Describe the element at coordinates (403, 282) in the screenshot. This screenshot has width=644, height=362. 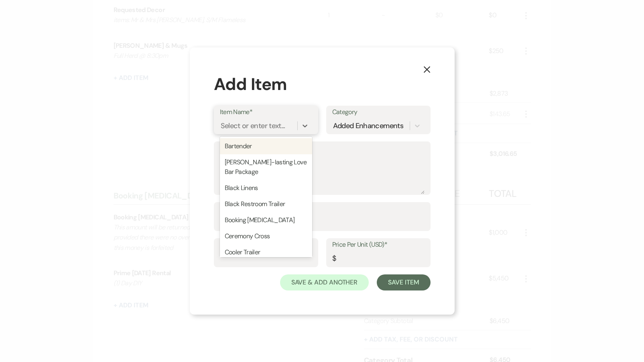
I see `button: Save Item` at that location.